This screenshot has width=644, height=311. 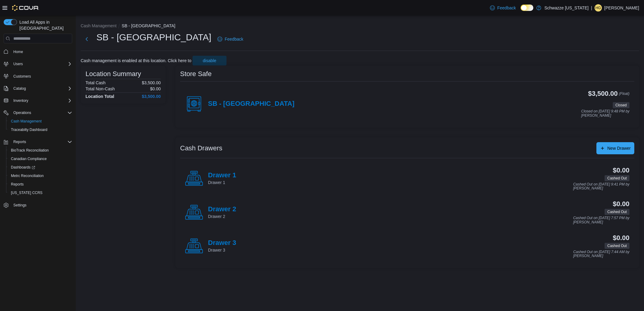 What do you see at coordinates (30, 151) in the screenshot?
I see `a: BioTrack Reconciliation` at bounding box center [30, 151].